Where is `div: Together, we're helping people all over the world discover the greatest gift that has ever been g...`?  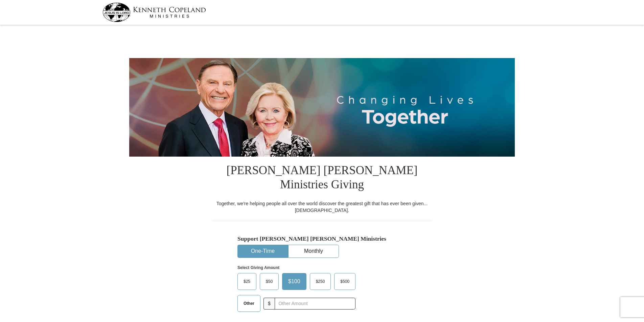 div: Together, we're helping people all over the world discover the greatest gift that has ever been g... is located at coordinates (322, 207).